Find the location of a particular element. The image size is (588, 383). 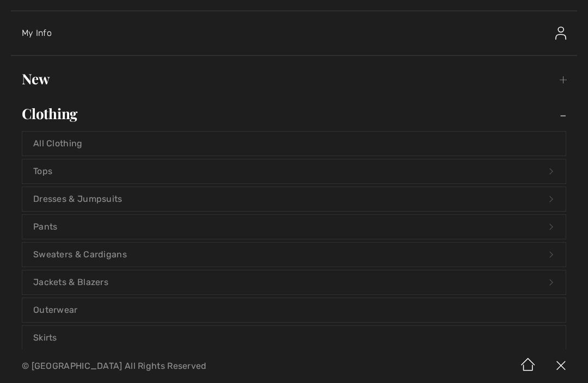

a: Dresses & Jumpsuits is located at coordinates (294, 200).